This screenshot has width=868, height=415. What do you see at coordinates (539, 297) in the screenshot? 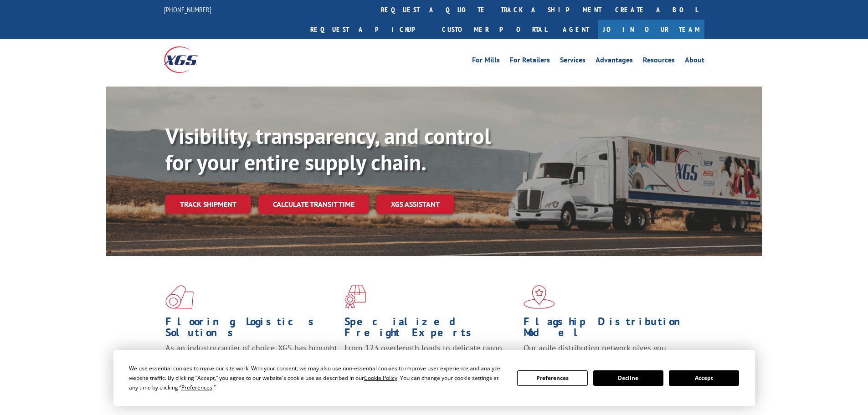
I see `img: xgs-icon-flagship-distribution-model-red` at bounding box center [539, 297].